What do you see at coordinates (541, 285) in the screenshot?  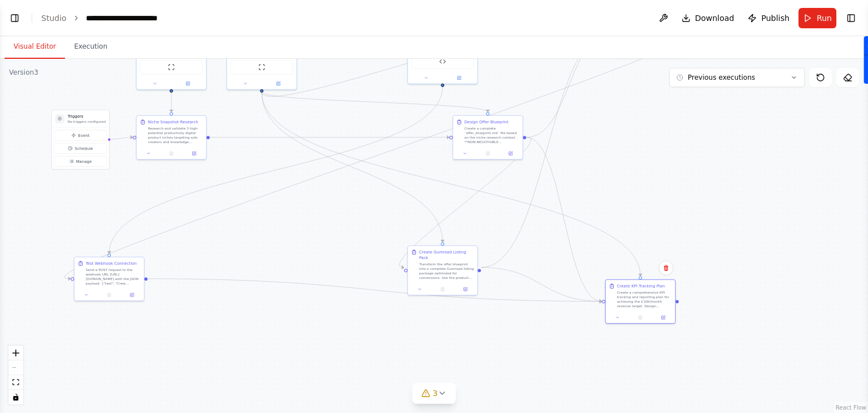 I see `g: Edge from 6759e4e7-42ba-4386-9d5b-9785665acac3 to 1bdc49e8-ddb3-4c31-9ef8-a00054b28c83` at bounding box center [541, 285].